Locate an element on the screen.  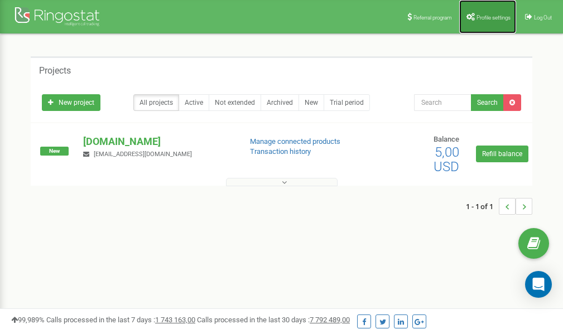
a: New is located at coordinates (311, 103).